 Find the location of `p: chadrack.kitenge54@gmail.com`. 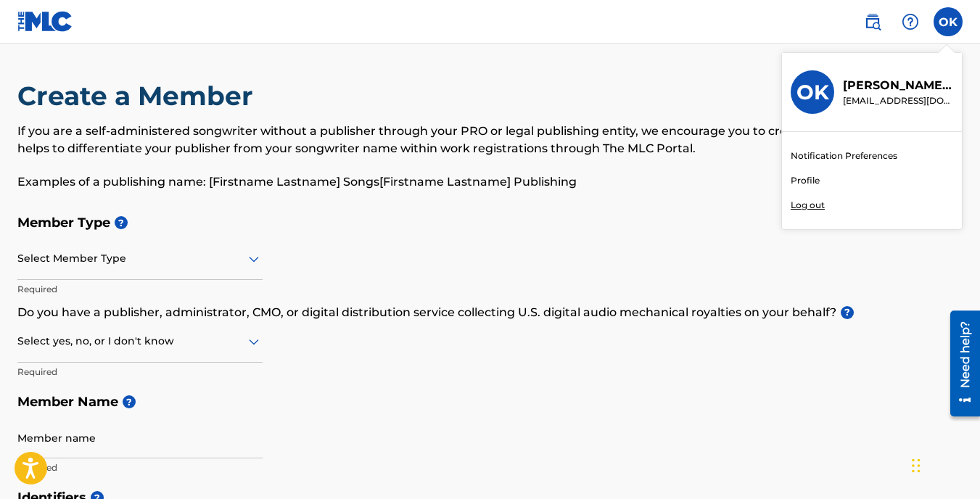

p: chadrack.kitenge54@gmail.com is located at coordinates (898, 101).